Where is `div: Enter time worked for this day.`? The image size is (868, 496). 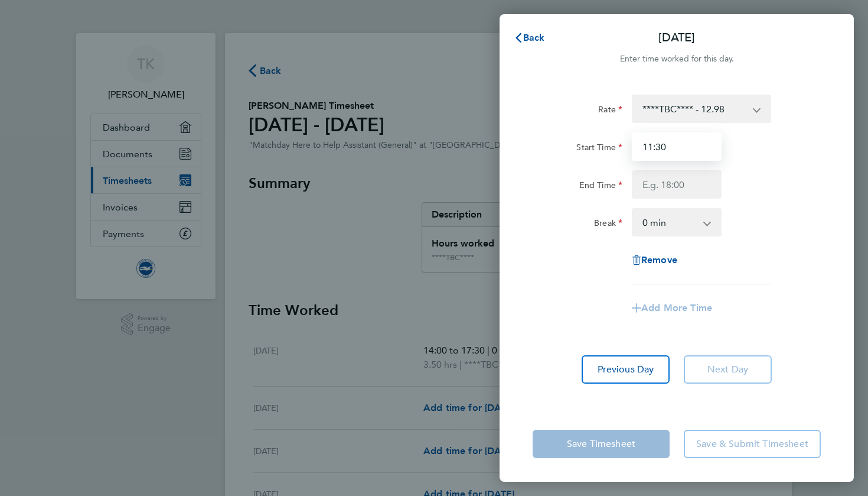 div: Enter time worked for this day. is located at coordinates (677, 59).